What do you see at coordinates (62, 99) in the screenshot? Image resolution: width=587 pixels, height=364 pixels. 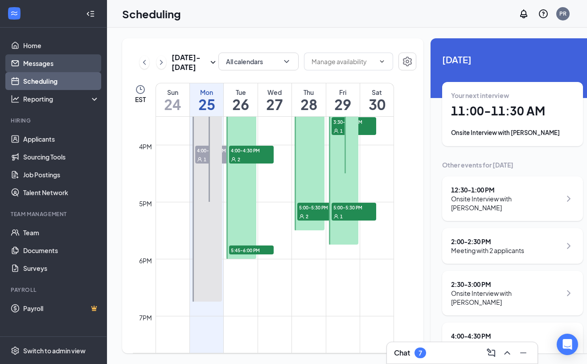 I see `div: Reporting` at bounding box center [62, 99].